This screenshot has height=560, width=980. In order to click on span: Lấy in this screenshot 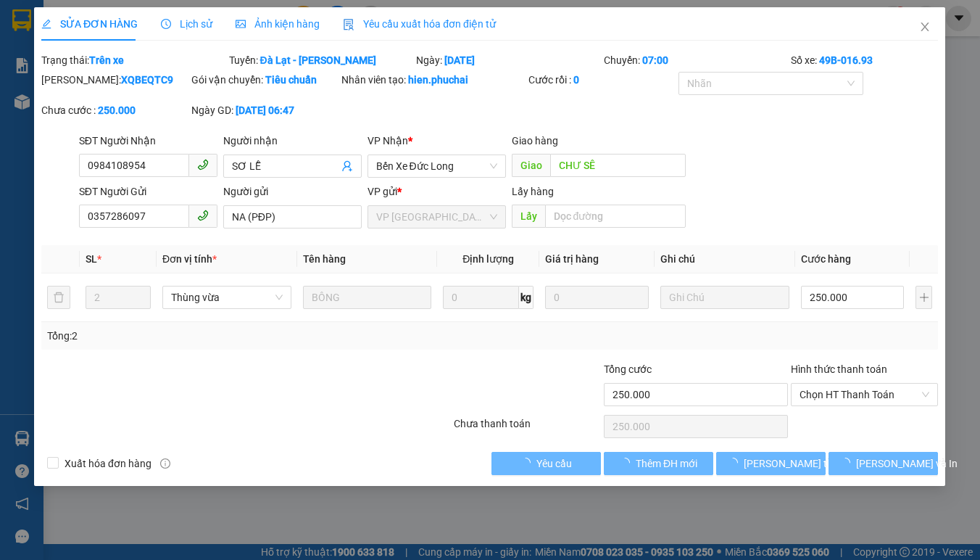, I will do `click(529, 216)`.